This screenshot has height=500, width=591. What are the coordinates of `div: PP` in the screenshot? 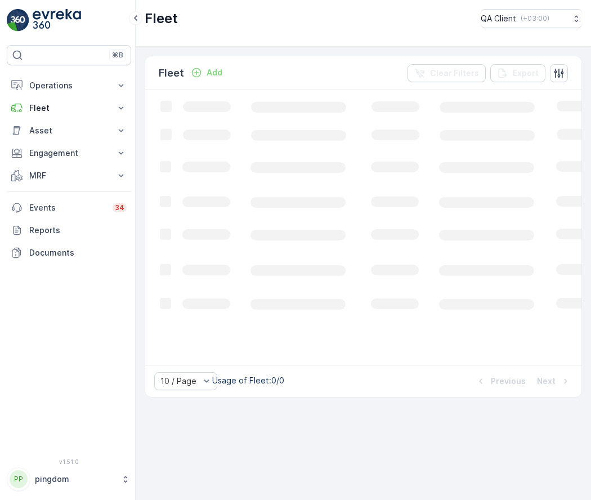 It's located at (19, 479).